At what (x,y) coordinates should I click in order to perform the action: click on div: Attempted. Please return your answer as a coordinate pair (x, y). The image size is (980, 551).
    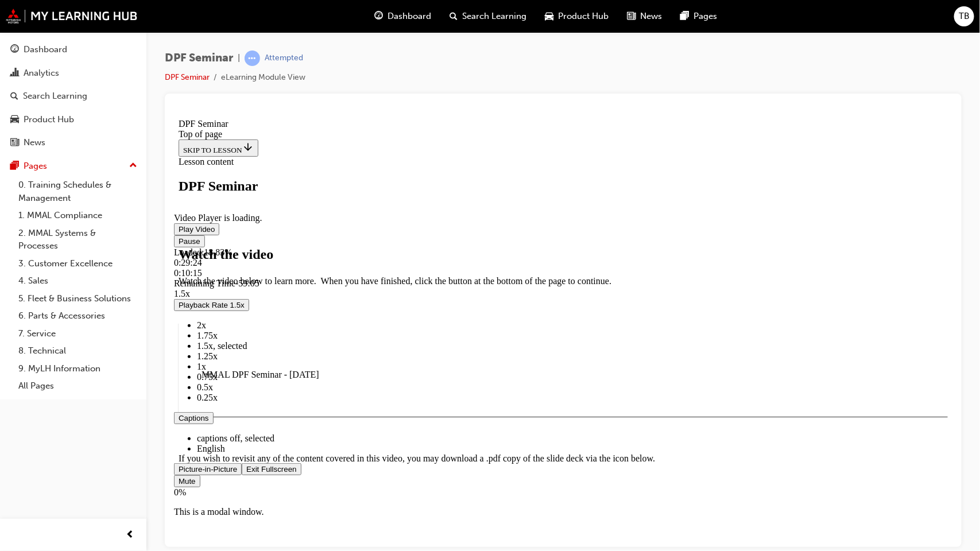
    Looking at the image, I should click on (283, 58).